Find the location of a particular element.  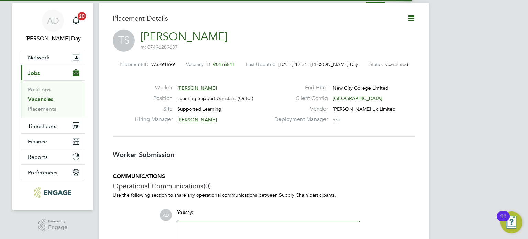

button: Jobs is located at coordinates (53, 73).